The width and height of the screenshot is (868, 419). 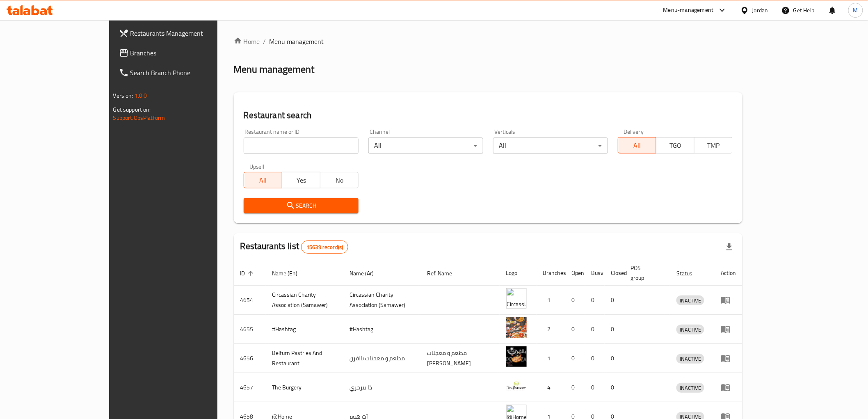 What do you see at coordinates (444, 273) in the screenshot?
I see `span: Ref. Name` at bounding box center [444, 273].